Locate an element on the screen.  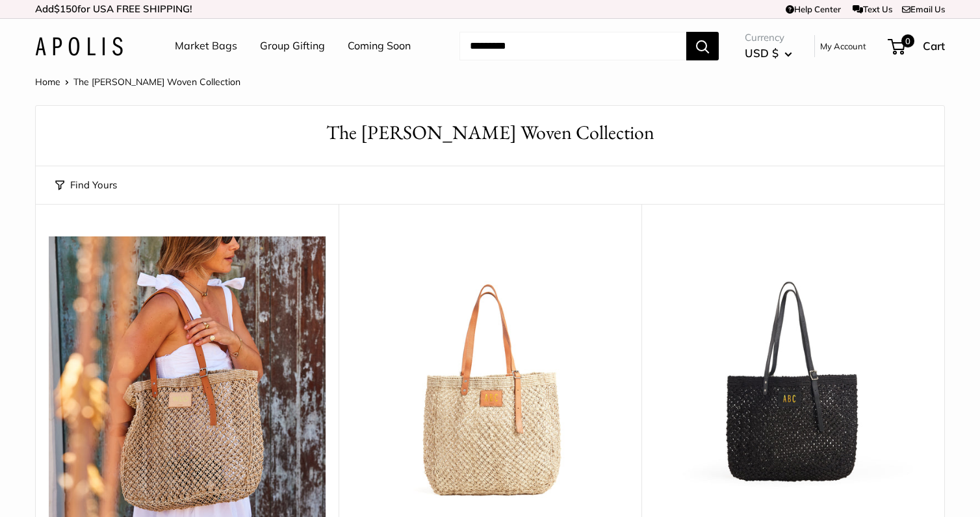
a: 0 Cart is located at coordinates (917, 46).